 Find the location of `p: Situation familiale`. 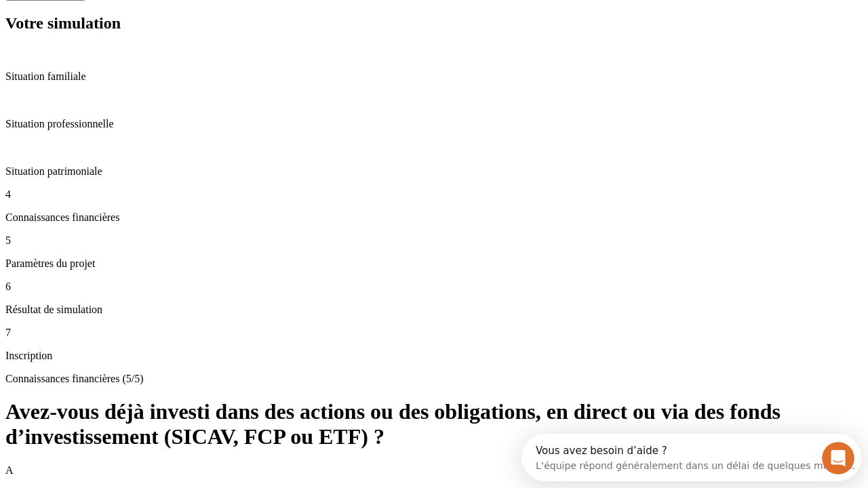

p: Situation familiale is located at coordinates (434, 77).